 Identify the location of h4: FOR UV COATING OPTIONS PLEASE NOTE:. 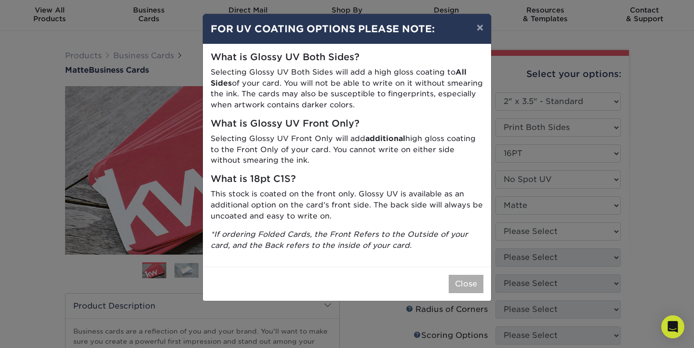
(347, 29).